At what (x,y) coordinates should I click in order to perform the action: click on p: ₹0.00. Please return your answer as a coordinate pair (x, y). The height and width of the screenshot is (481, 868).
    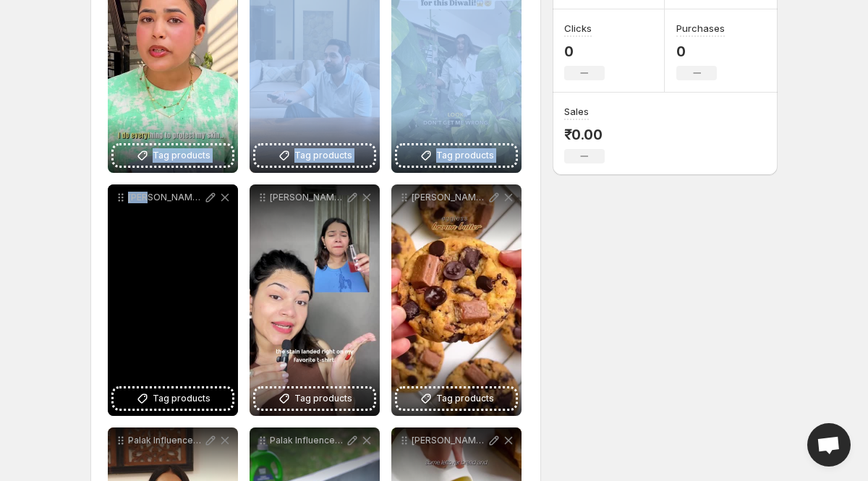
    Looking at the image, I should click on (584, 134).